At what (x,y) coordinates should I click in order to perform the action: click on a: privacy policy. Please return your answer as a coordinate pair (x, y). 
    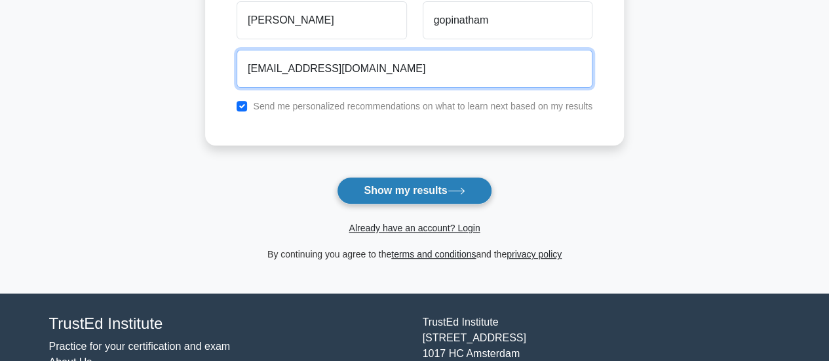
    Looking at the image, I should click on (534, 254).